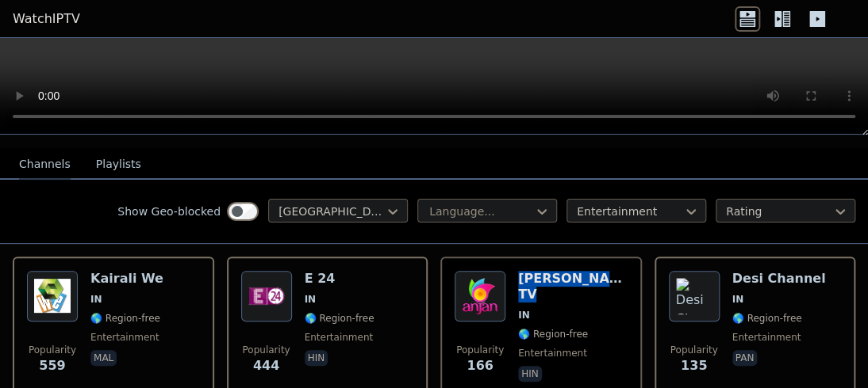 The image size is (868, 388). What do you see at coordinates (127, 279) in the screenshot?
I see `h6: Kairali We` at bounding box center [127, 279].